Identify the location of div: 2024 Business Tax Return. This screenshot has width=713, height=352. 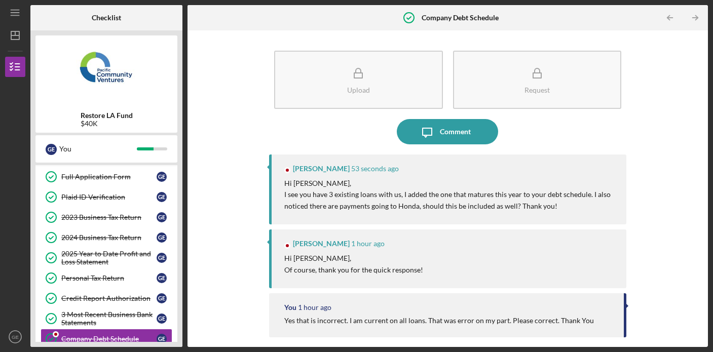
(109, 238).